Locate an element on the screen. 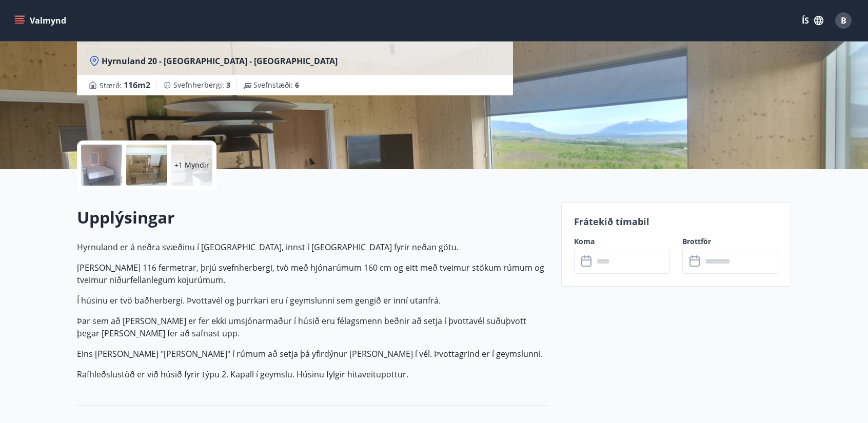 This screenshot has height=423, width=868. h2: Upplýsingar is located at coordinates (313, 217).